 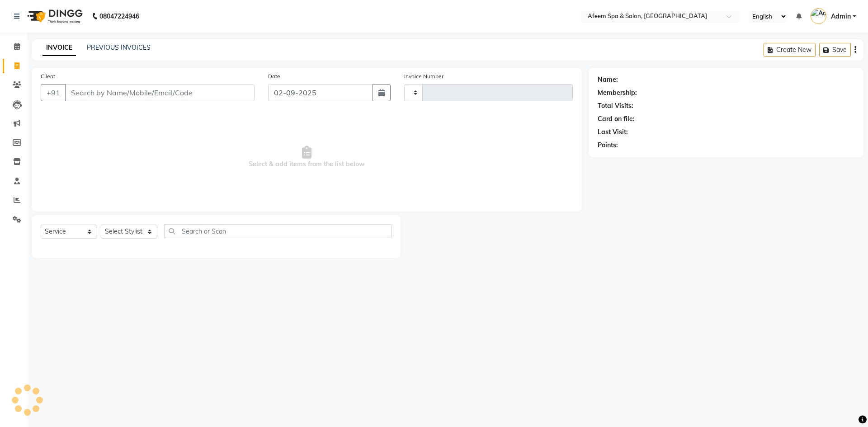 I want to click on div: Total Visits:, so click(x=615, y=106).